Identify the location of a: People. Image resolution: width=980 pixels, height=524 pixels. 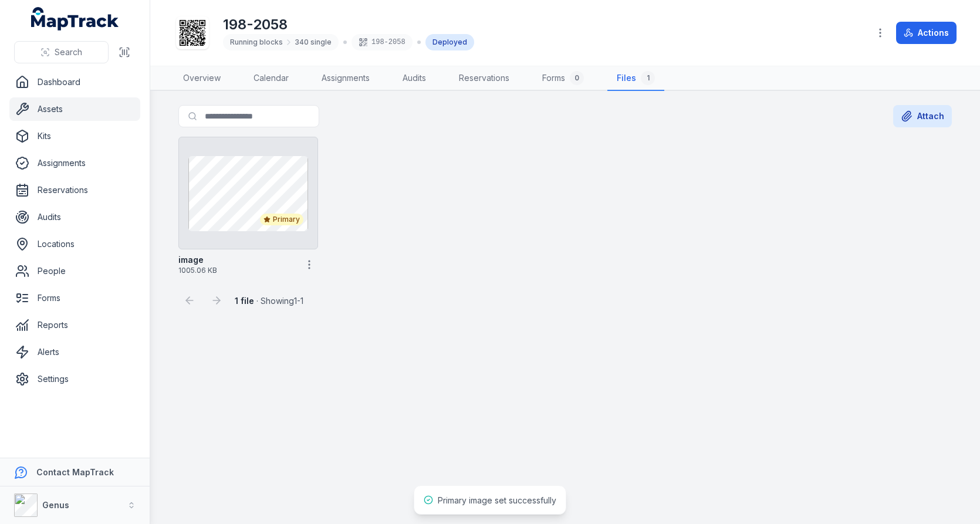
(75, 272).